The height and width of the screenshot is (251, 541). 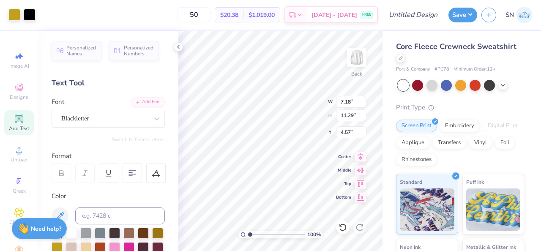 I want to click on div: Embroidery, so click(x=460, y=126).